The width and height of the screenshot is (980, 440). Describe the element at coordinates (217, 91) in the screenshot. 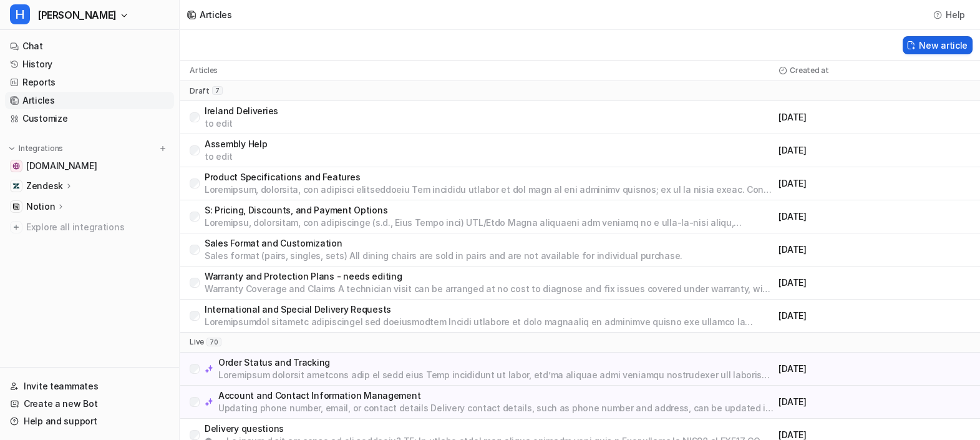

I see `span: 7` at that location.